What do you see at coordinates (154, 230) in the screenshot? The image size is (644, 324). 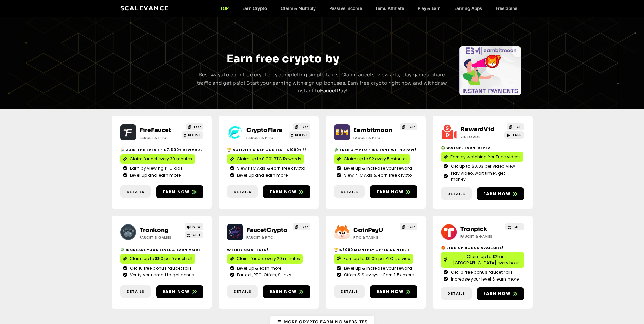 I see `a: Tronkong` at bounding box center [154, 230].